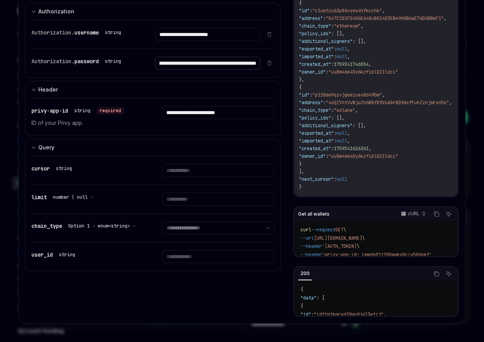 The height and width of the screenshot is (342, 484). I want to click on div: Header, so click(48, 90).